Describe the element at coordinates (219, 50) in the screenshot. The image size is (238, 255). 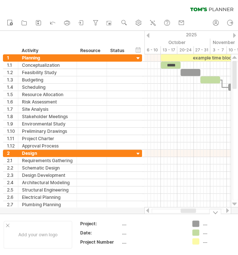
I see `div: 3 - 7` at that location.